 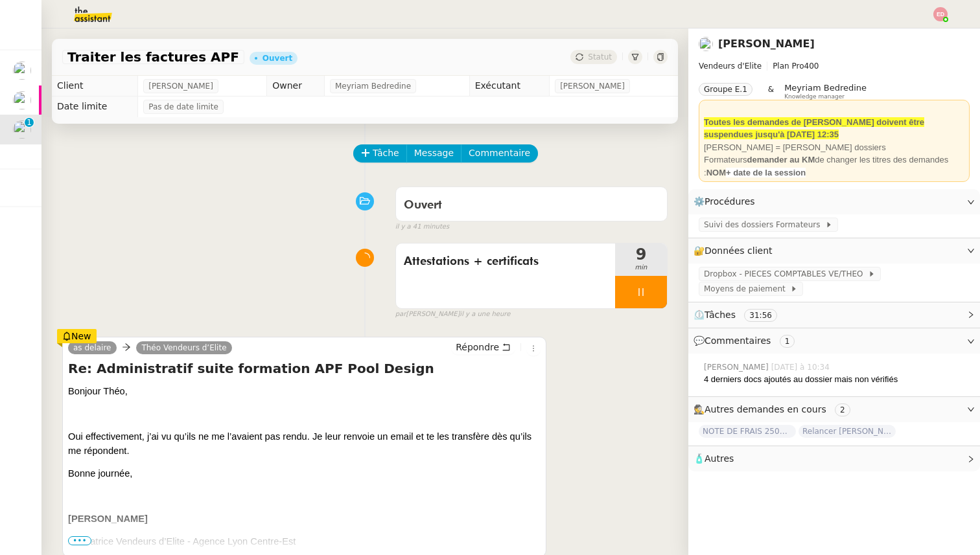 I want to click on strong: NOM, so click(x=716, y=172).